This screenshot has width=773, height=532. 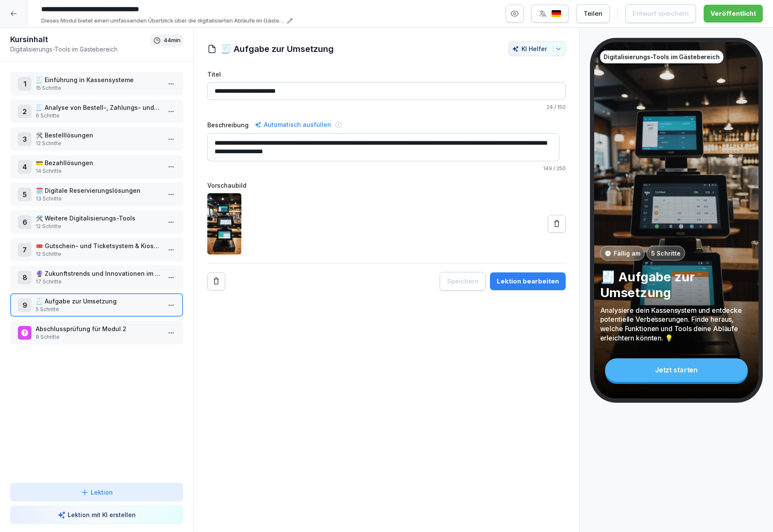 I want to click on div: Jetzt starten, so click(x=676, y=370).